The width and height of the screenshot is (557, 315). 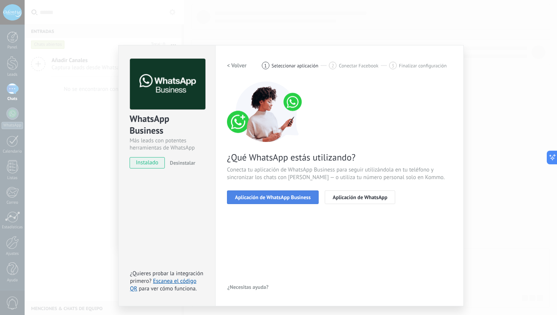 I want to click on button: Desinstalar, so click(x=181, y=163).